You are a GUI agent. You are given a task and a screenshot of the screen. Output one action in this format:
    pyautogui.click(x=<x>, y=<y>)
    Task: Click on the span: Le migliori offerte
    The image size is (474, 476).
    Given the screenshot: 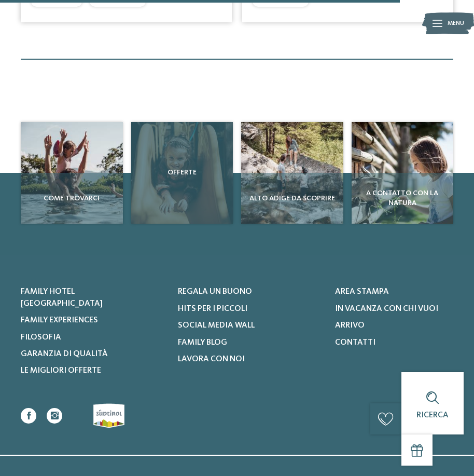 What is the action you would take?
    pyautogui.click(x=60, y=371)
    